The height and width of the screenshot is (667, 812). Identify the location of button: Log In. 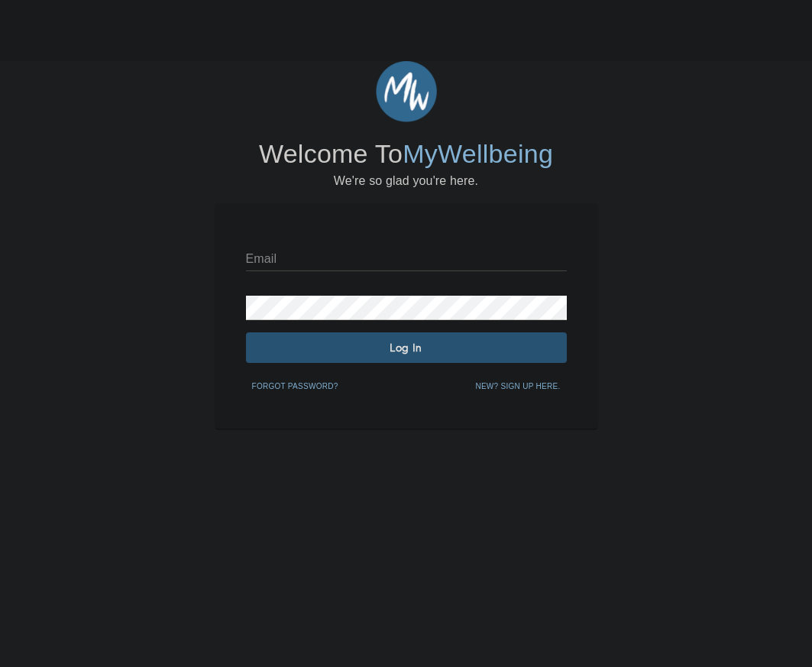
(407, 348).